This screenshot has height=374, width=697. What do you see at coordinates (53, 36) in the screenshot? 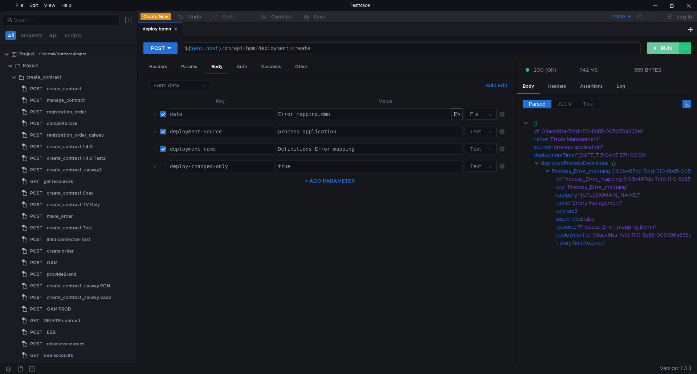
I see `button: Api` at bounding box center [53, 36].